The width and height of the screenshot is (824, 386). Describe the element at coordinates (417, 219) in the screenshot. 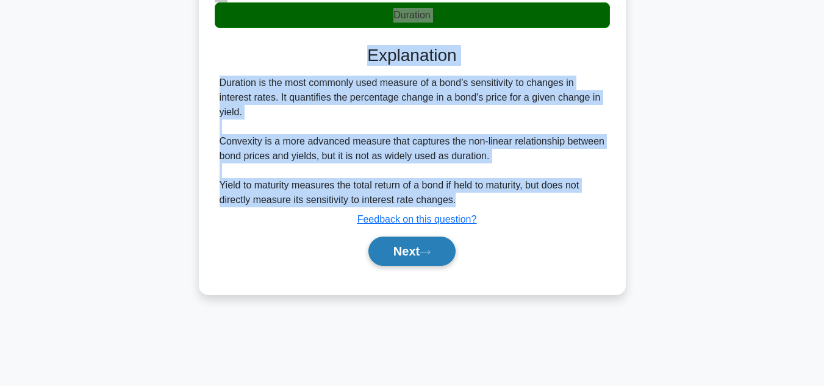

I see `u: Feedback on this question?` at that location.